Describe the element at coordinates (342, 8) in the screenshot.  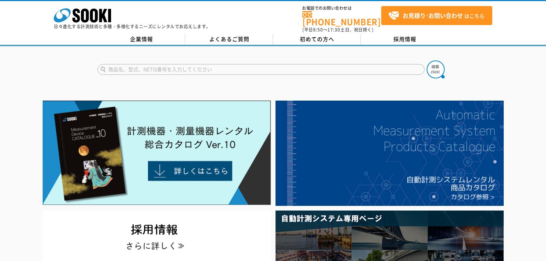
I see `span: お電話でのお問い合わせは` at that location.